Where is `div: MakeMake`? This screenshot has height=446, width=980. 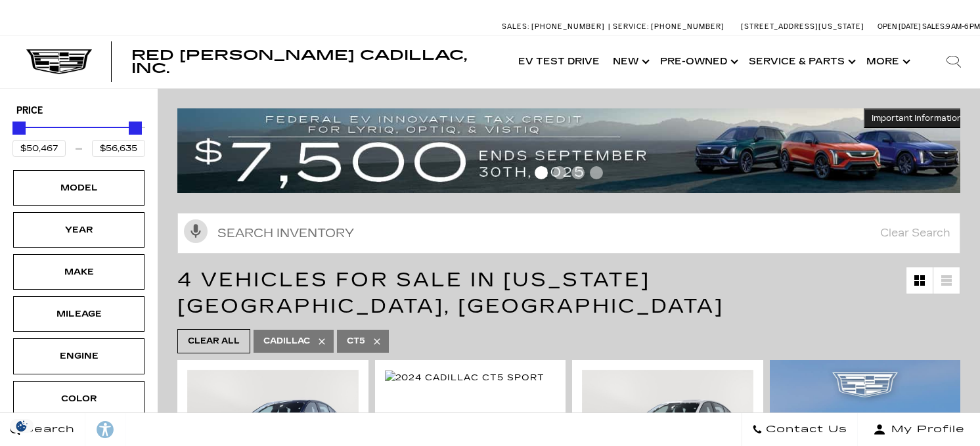 div: MakeMake is located at coordinates (79, 272).